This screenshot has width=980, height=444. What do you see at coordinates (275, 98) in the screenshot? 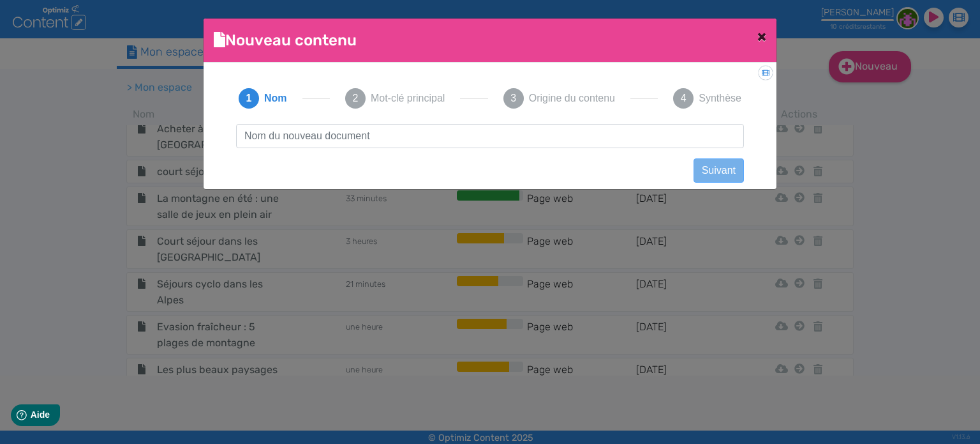
I see `span: Nom` at bounding box center [275, 98].